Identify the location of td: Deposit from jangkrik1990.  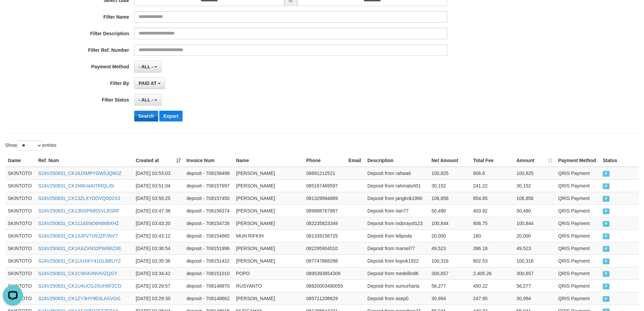
(397, 198).